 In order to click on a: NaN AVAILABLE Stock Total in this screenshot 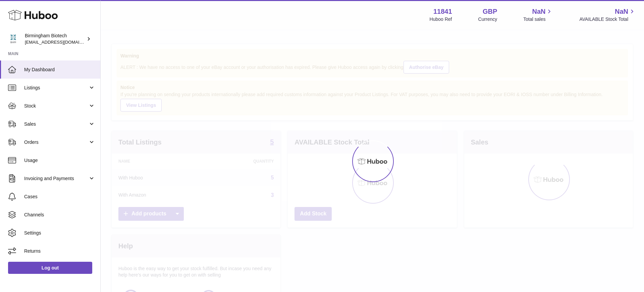, I will do `click(607, 15)`.